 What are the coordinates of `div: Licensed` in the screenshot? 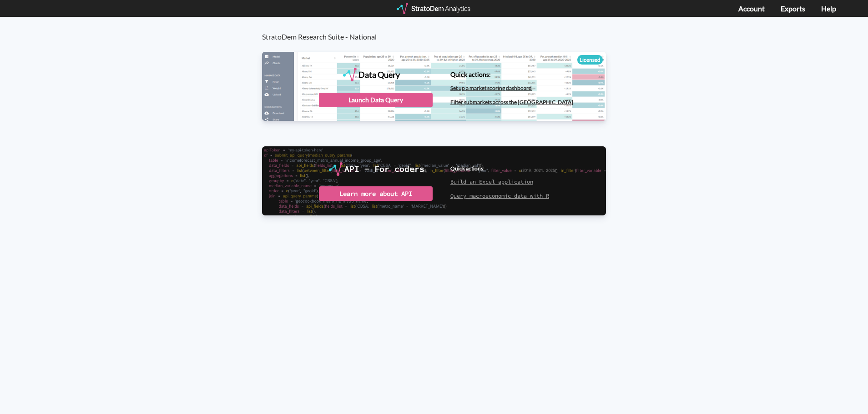 It's located at (590, 59).